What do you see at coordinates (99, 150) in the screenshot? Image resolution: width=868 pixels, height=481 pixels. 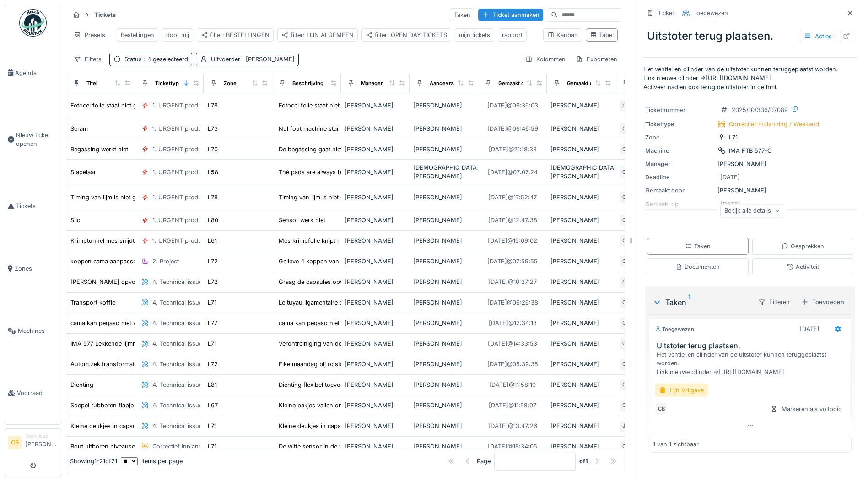 I see `div: Begassing werkt niet` at bounding box center [99, 150].